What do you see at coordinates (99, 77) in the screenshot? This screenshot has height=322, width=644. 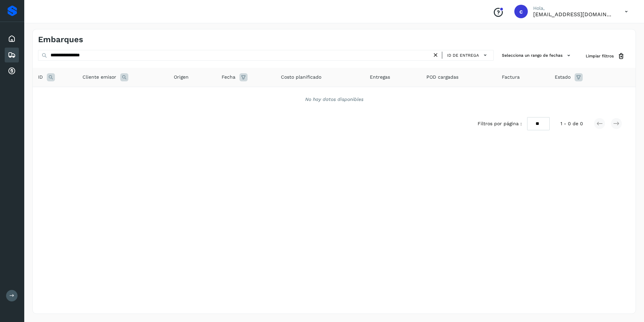 I see `span: Cliente emisor` at bounding box center [99, 77].